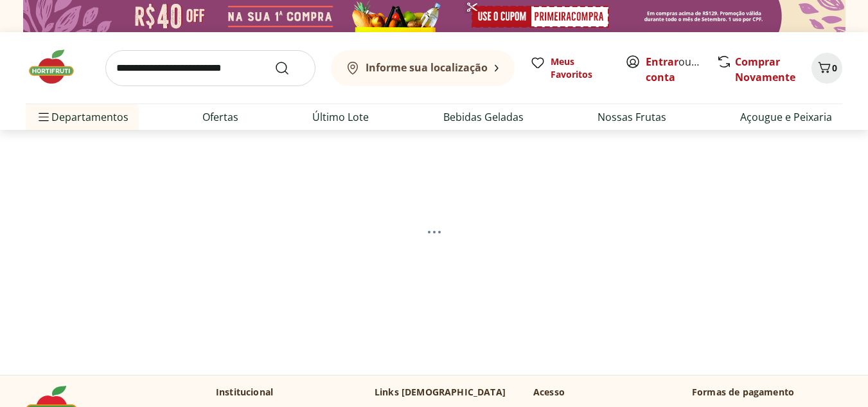 This screenshot has width=868, height=407. What do you see at coordinates (766, 69) in the screenshot?
I see `a: Comprar Novamente` at bounding box center [766, 69].